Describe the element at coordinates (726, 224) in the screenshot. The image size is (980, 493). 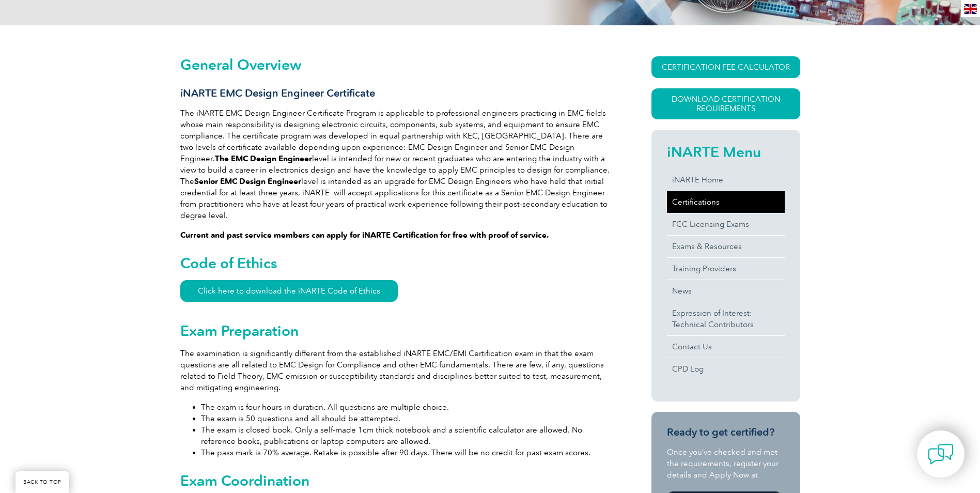
I see `a: FCC Licensing Exams` at that location.